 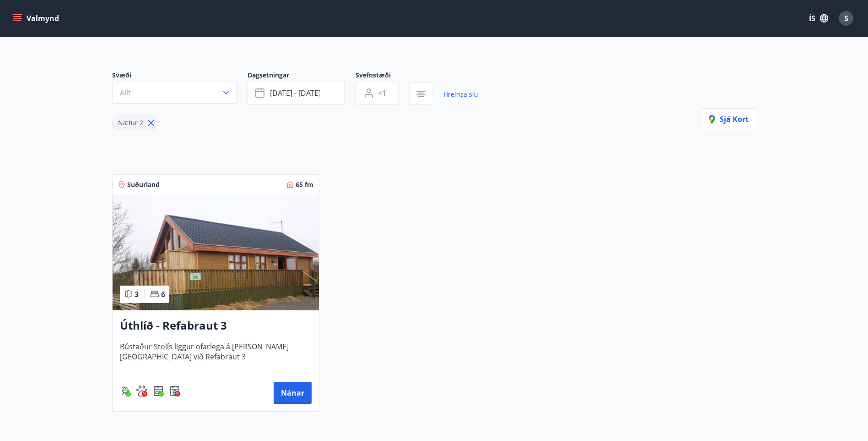 I want to click on img: Paella dish, so click(x=216, y=253).